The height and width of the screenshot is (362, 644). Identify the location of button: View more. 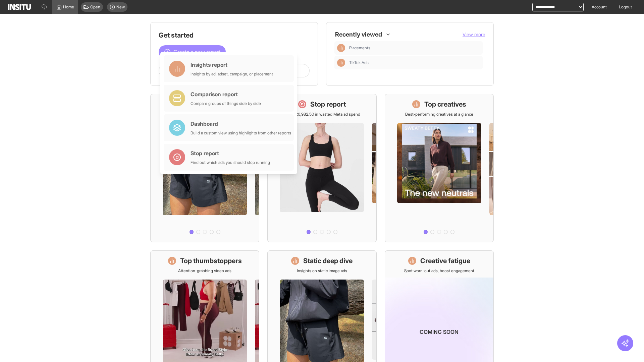
(474, 34).